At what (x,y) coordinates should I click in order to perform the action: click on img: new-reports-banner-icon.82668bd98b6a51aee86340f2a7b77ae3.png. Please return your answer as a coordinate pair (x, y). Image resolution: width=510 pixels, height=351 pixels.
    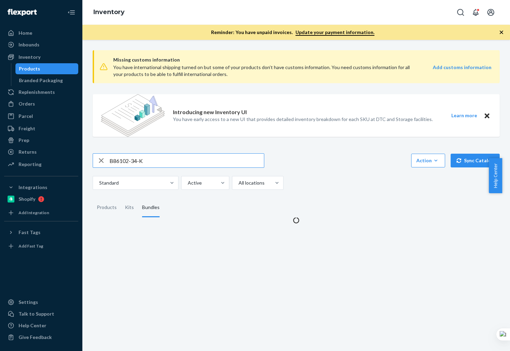
    Looking at the image, I should click on (133, 115).